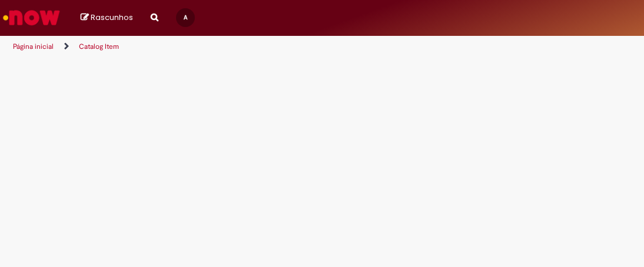 The height and width of the screenshot is (267, 644). Describe the element at coordinates (107, 17) in the screenshot. I see `a: No momento, sua lista de rascunhos tem 0 Itens` at that location.